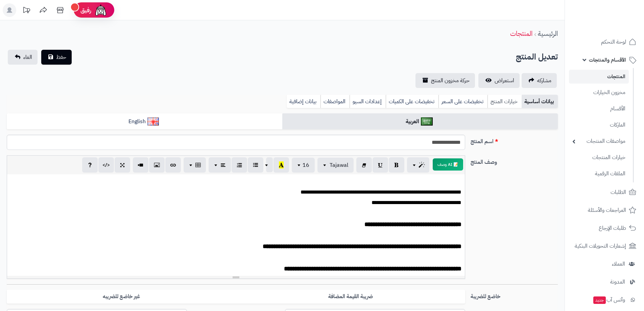 The width and height of the screenshot is (644, 311). I want to click on button: 16, so click(303, 165).